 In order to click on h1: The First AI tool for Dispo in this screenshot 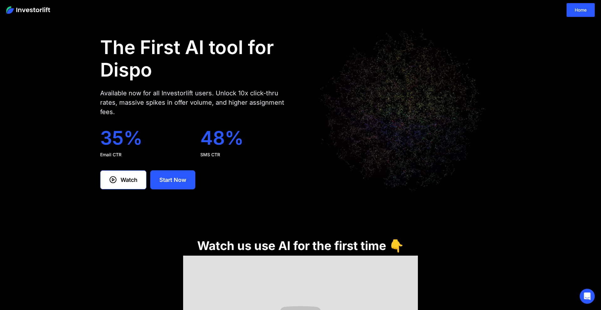, I will do `click(195, 59)`.